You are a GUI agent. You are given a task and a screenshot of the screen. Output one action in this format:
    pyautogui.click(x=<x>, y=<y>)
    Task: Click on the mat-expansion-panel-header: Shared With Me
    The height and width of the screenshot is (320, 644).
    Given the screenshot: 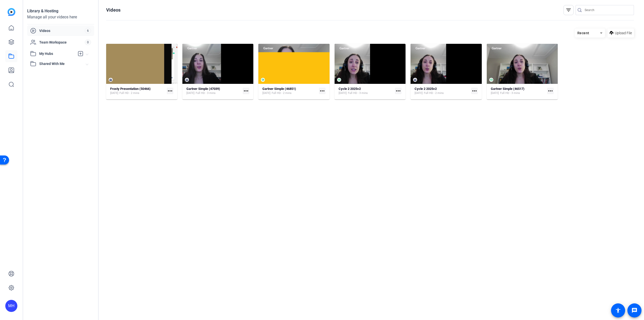 What is the action you would take?
    pyautogui.click(x=60, y=64)
    